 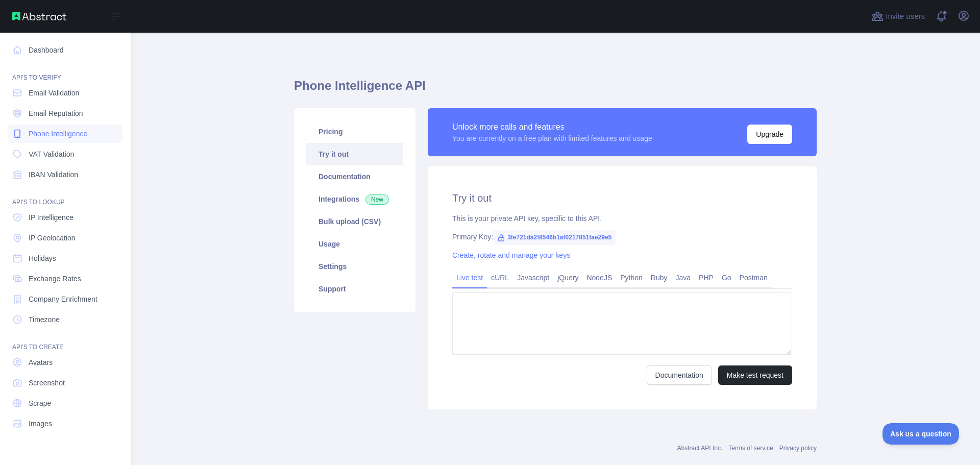 What do you see at coordinates (65, 154) in the screenshot?
I see `a: VAT Validation` at bounding box center [65, 154].